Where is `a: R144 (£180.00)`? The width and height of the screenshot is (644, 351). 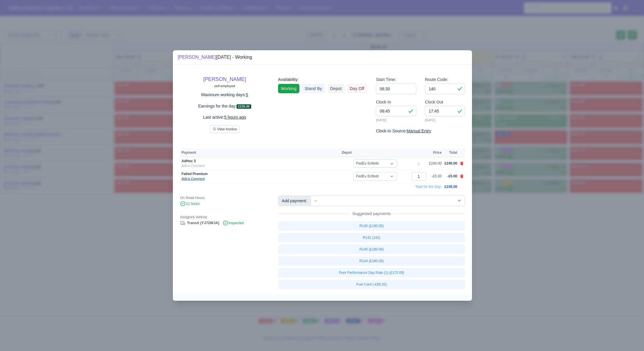 a: R144 (£180.00) is located at coordinates (372, 261).